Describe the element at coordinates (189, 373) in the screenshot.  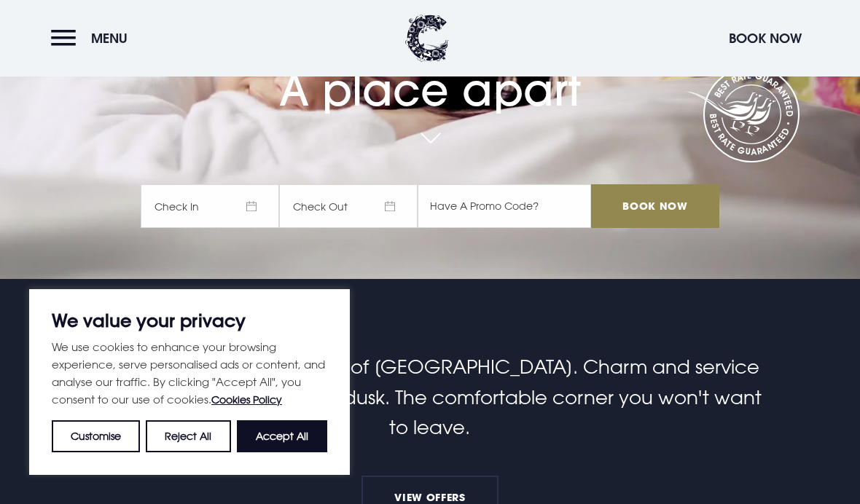
I see `p: We use cookies to enhance your browsing experience, serve personalised ads or content, and analys...` at that location.